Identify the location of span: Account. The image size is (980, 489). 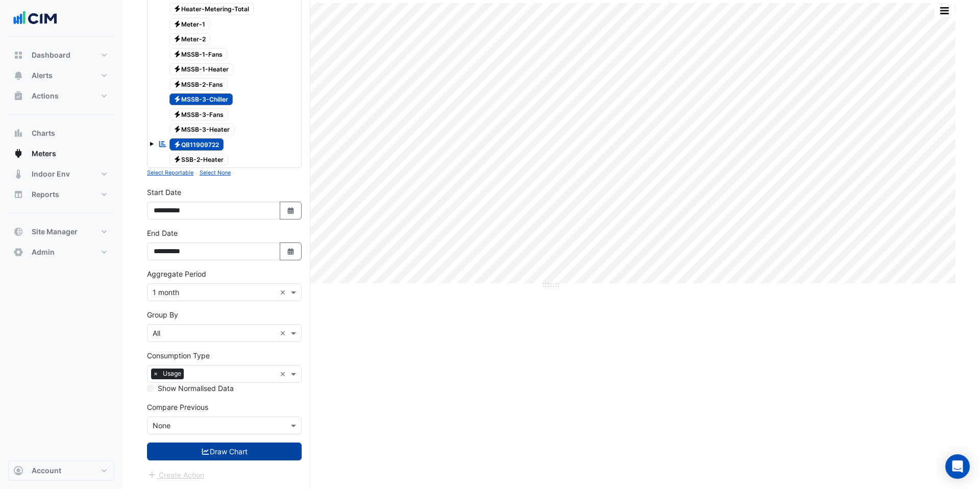
(46, 471).